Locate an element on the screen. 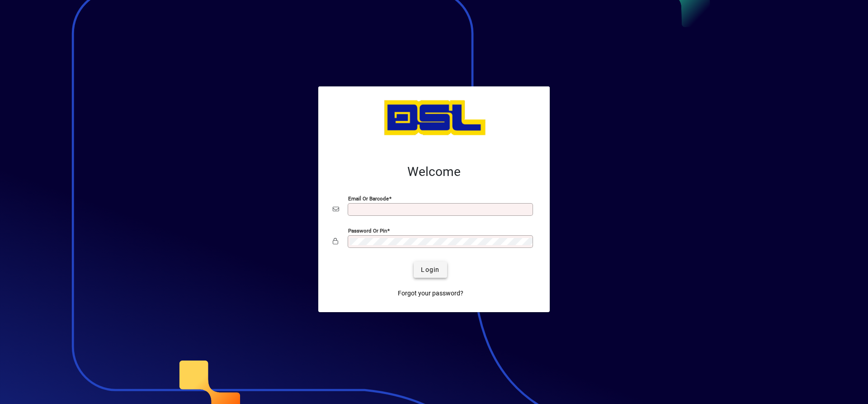 This screenshot has width=868, height=404. mat-label: Email or Barcode is located at coordinates (368, 199).